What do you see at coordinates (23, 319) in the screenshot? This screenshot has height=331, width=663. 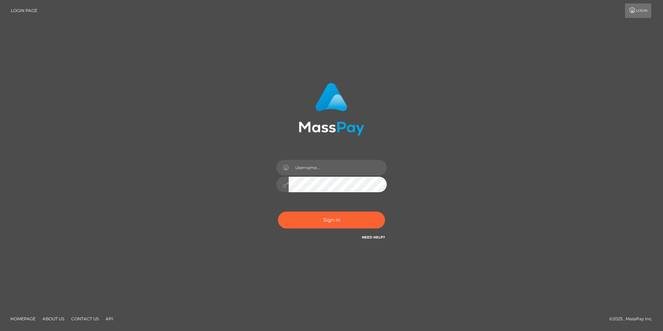 I see `a: Homepage` at bounding box center [23, 319].